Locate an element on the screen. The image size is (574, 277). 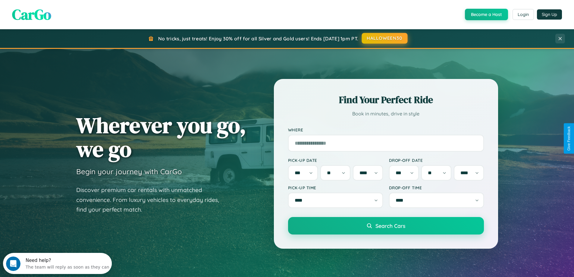
h1: Wherever you go, we go is located at coordinates (161, 137).